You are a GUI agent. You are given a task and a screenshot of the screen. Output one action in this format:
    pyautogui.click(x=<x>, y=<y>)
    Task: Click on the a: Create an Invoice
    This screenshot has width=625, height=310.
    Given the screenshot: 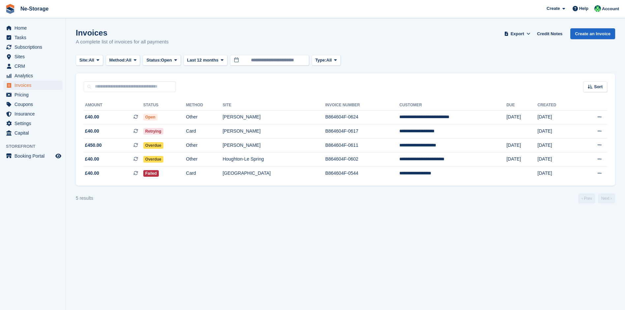 What is the action you would take?
    pyautogui.click(x=593, y=34)
    